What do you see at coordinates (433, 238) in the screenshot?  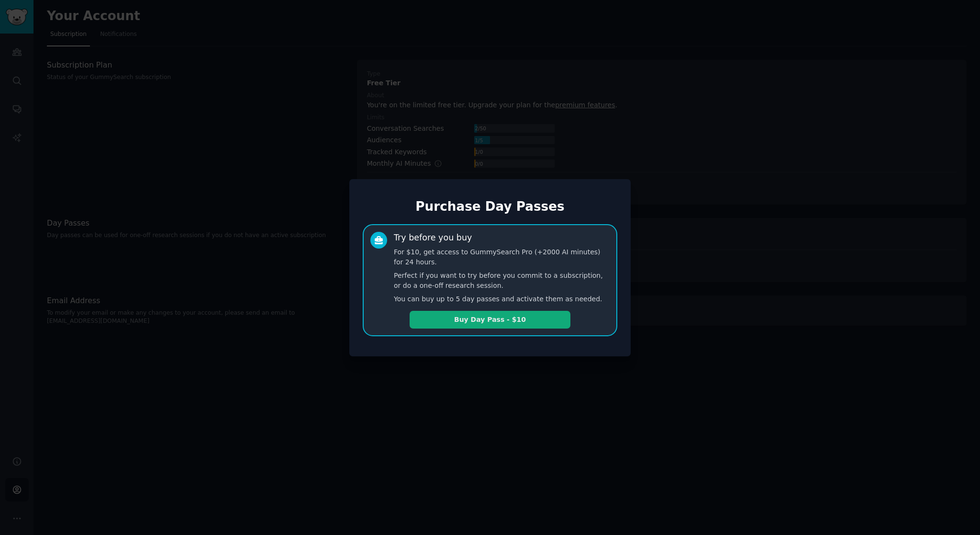 I see `div: Try before you buy` at bounding box center [433, 238].